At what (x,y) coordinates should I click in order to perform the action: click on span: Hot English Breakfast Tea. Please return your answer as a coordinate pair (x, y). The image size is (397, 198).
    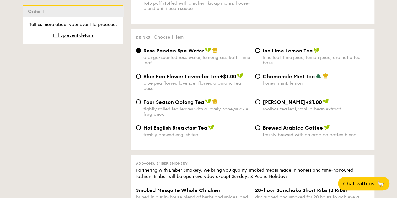
    Looking at the image, I should click on (175, 128).